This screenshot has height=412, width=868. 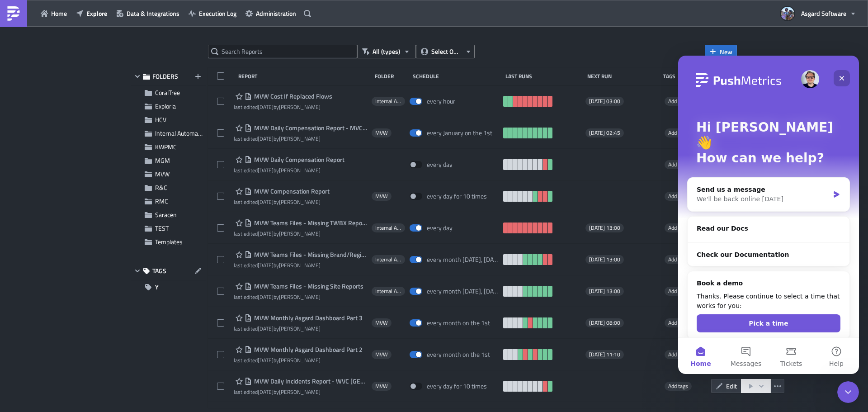 I want to click on input: Search Reports, so click(x=283, y=51).